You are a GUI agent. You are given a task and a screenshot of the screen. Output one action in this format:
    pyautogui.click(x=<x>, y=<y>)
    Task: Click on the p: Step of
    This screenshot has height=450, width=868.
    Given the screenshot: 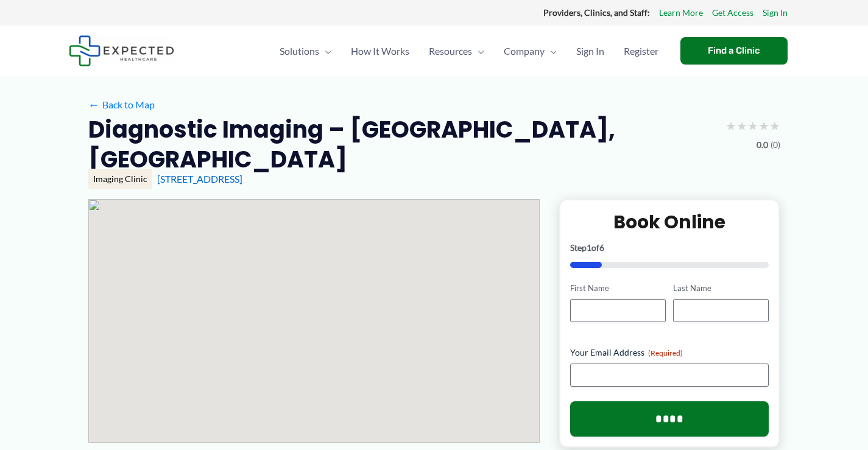 What is the action you would take?
    pyautogui.click(x=669, y=248)
    